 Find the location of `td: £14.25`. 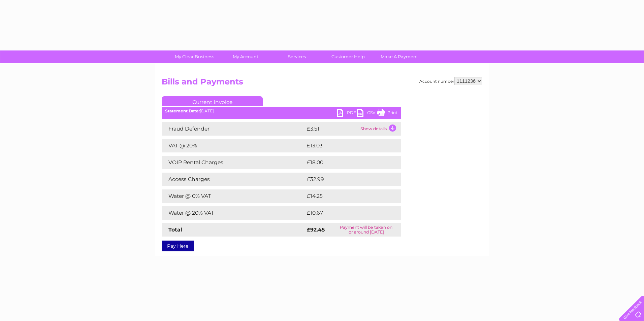

td: £14.25 is located at coordinates (346, 196).